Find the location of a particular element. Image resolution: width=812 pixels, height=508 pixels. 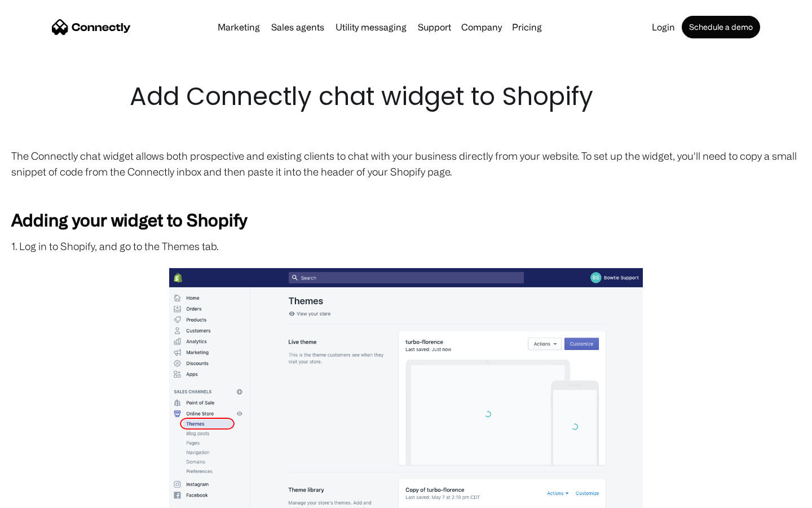

p: The Connectly chat widget allows both prospective and existing clients to chat with your business... is located at coordinates (406, 164).